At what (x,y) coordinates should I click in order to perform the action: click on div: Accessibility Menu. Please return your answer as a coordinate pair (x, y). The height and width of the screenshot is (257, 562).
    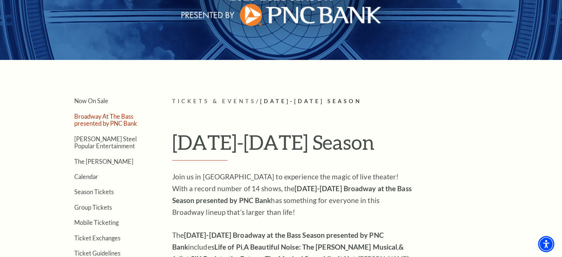
    Looking at the image, I should click on (546, 244).